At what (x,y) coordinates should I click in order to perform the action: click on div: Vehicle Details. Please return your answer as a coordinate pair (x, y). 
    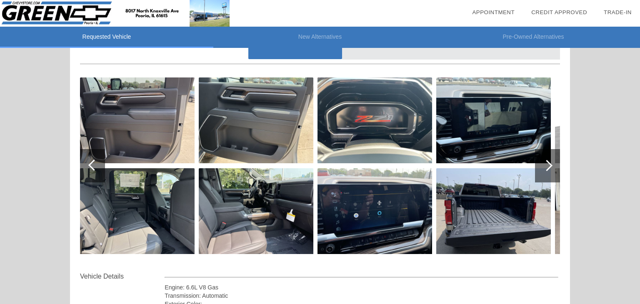
    Looking at the image, I should click on (122, 277).